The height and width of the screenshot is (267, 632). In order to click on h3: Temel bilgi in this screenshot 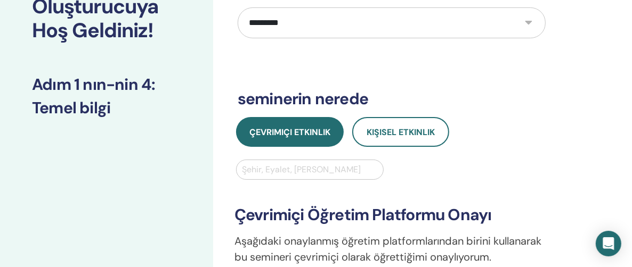, I will do `click(106, 108)`.